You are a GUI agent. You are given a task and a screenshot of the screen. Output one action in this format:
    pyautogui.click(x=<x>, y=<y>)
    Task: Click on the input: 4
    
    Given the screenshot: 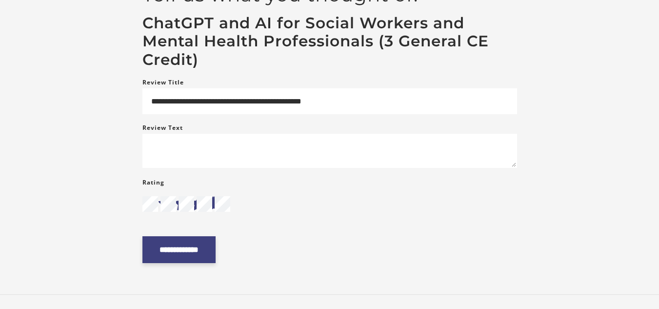 What is the action you would take?
    pyautogui.click(x=204, y=204)
    